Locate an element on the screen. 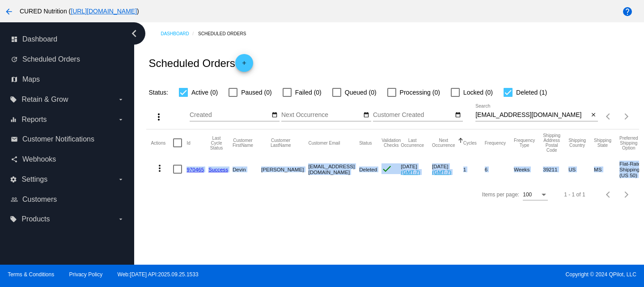  span: Retain & Grow is located at coordinates (45, 100).